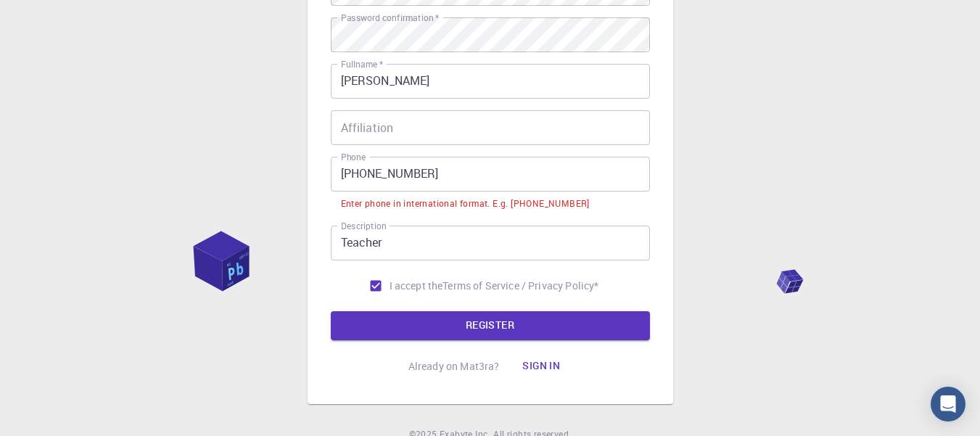 The width and height of the screenshot is (980, 436). I want to click on p: Already on Mat3ra?, so click(454, 366).